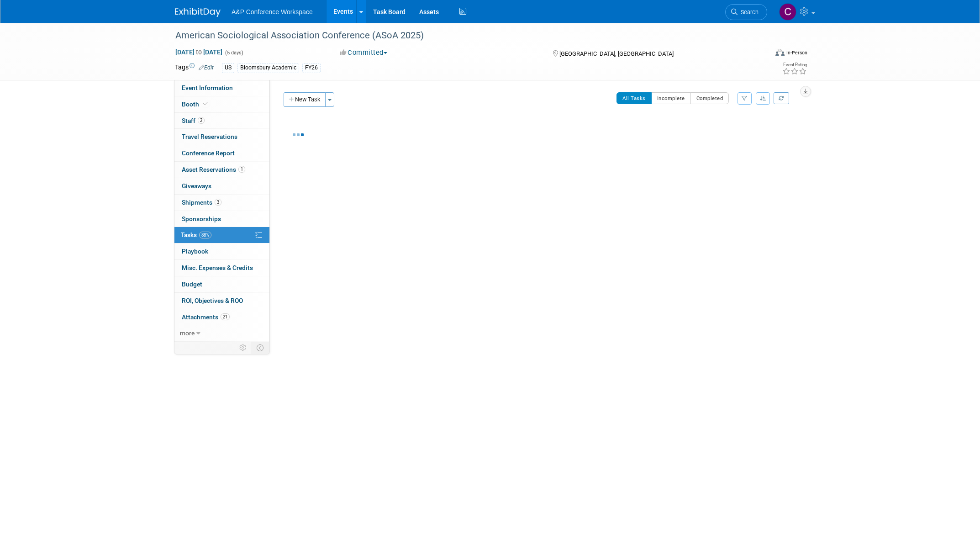  I want to click on i: Booth reservation complete, so click(205, 104).